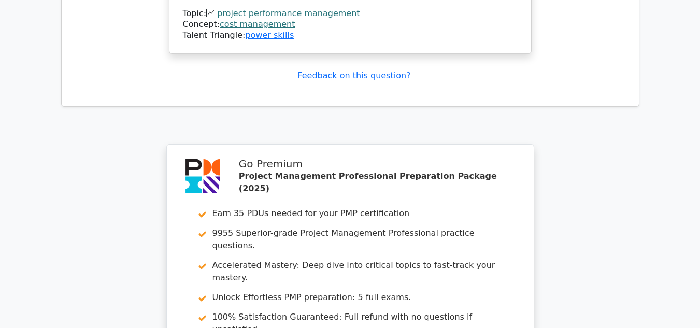  I want to click on div: Concept:, so click(350, 24).